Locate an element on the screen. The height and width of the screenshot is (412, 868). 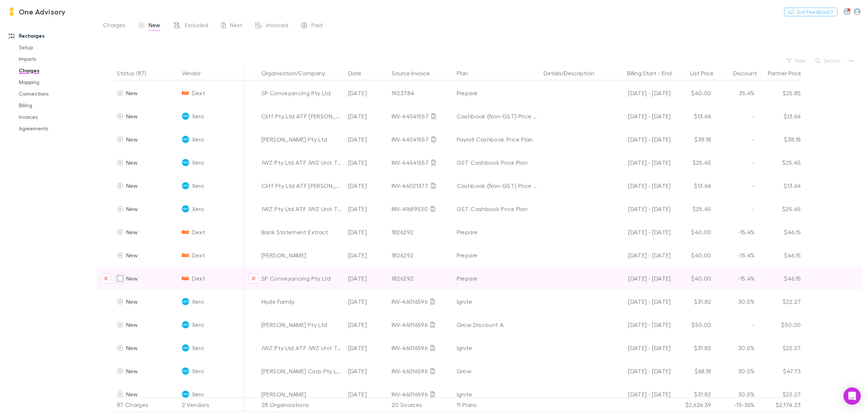
button: Filter is located at coordinates (797, 61).